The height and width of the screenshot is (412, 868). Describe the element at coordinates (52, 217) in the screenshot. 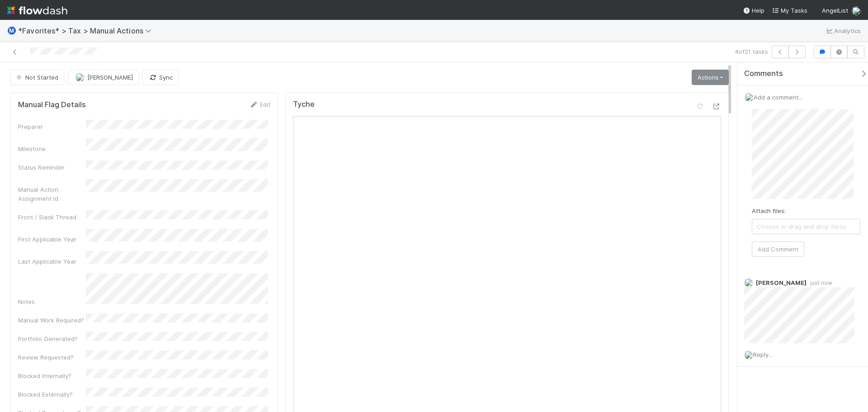

I see `div: Front / Slack Thread` at that location.